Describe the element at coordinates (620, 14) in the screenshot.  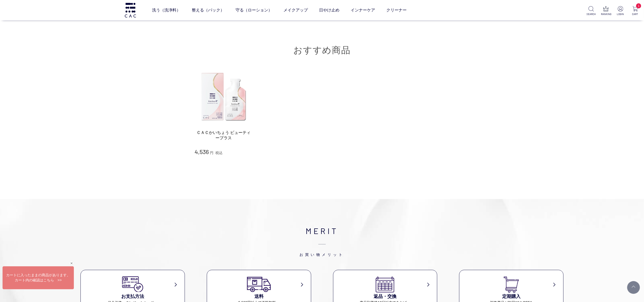
I see `p: LOGIN` at that location.